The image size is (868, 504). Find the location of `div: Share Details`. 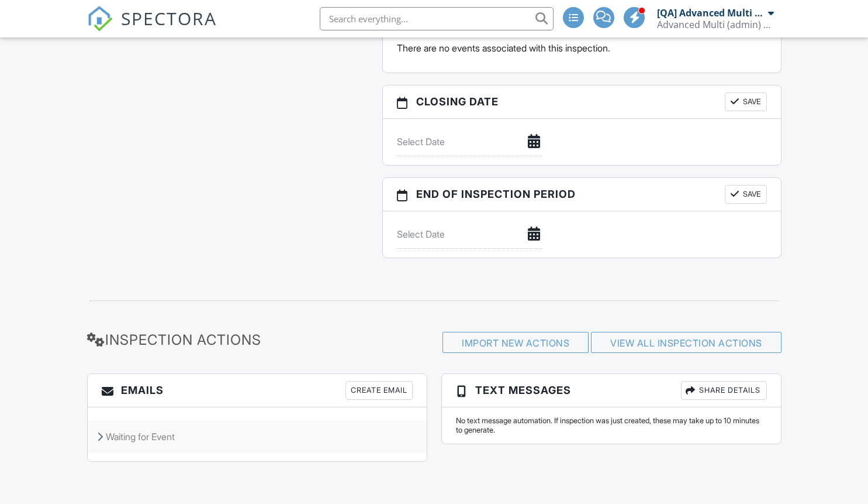

div: Share Details is located at coordinates (724, 391).